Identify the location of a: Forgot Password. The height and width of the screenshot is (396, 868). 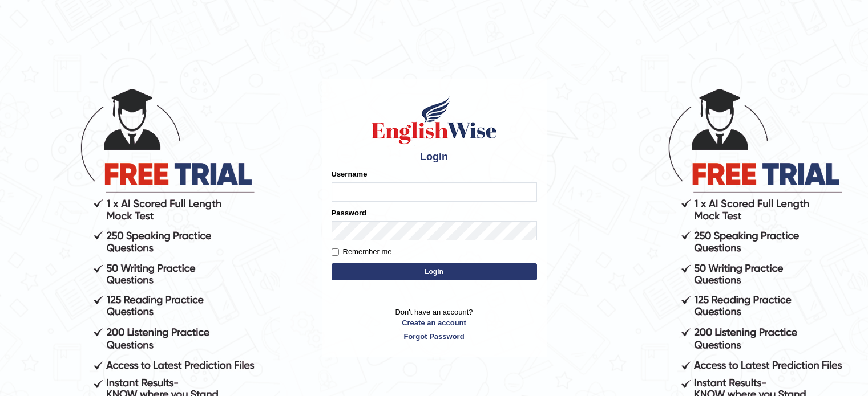
(434, 336).